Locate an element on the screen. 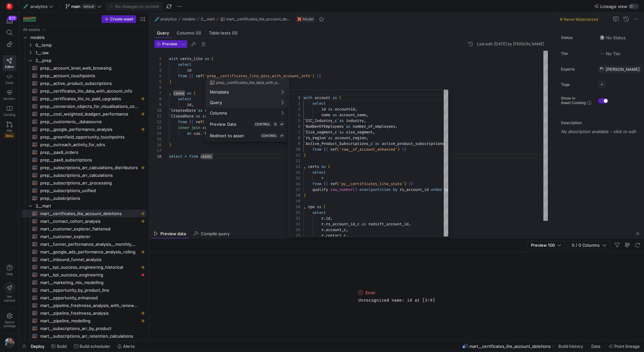 The height and width of the screenshot is (352, 644). div: 1 is located at coordinates (294, 97).